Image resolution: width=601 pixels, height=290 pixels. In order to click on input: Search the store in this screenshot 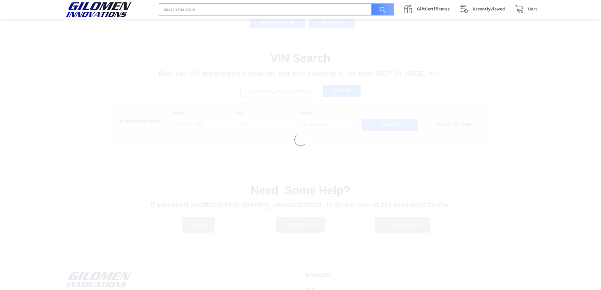, I will do `click(276, 9)`.